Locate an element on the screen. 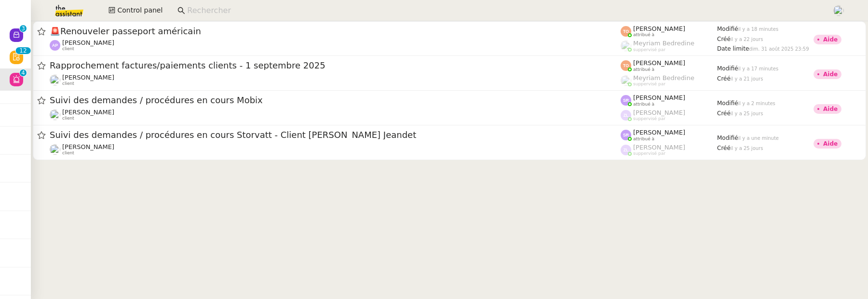 The height and width of the screenshot is (299, 868). p: 2 is located at coordinates (25, 52).